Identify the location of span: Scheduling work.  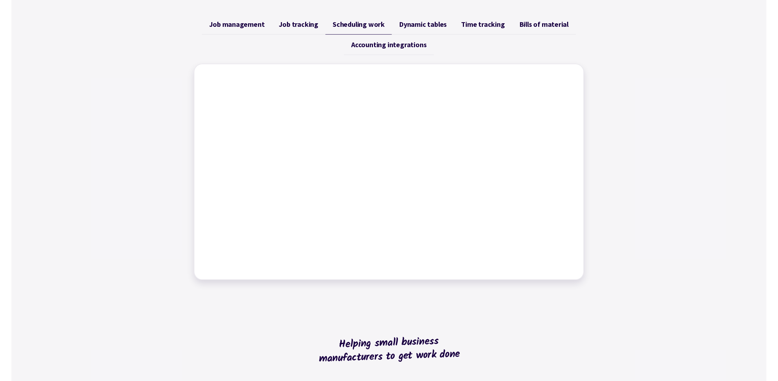
(359, 24).